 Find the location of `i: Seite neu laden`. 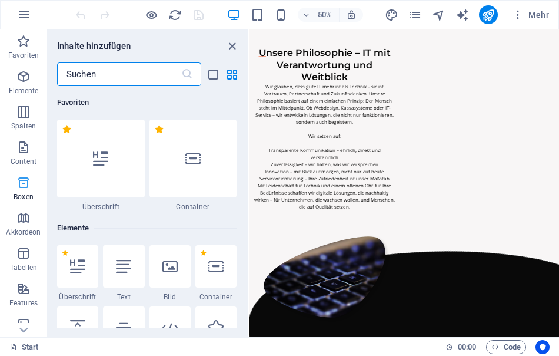

i: Seite neu laden is located at coordinates (175, 15).